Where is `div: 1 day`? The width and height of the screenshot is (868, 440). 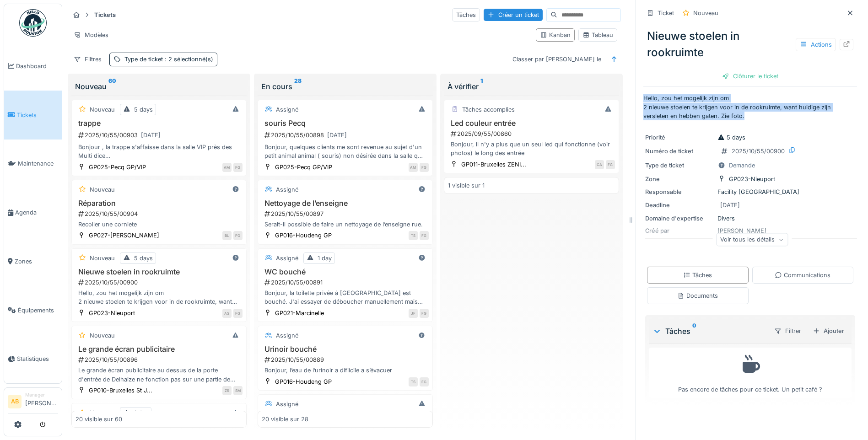
div: 1 day is located at coordinates (324, 258).